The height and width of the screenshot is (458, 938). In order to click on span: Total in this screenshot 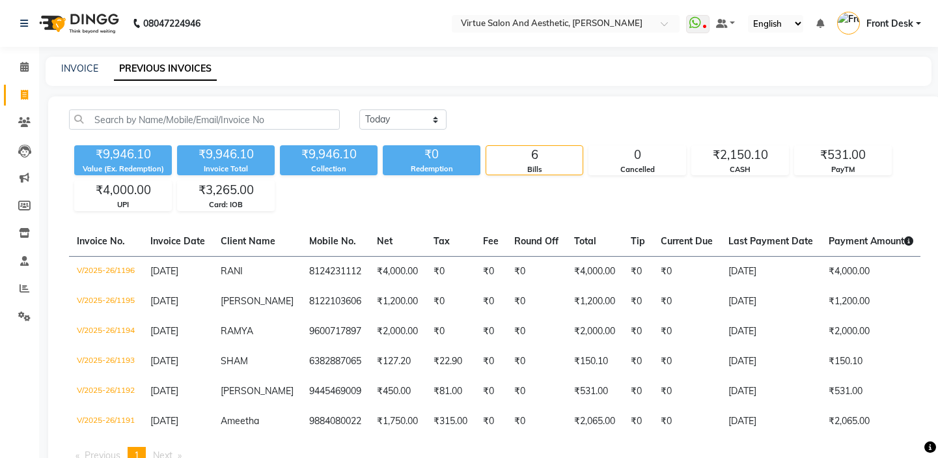, I will do `click(585, 241)`.